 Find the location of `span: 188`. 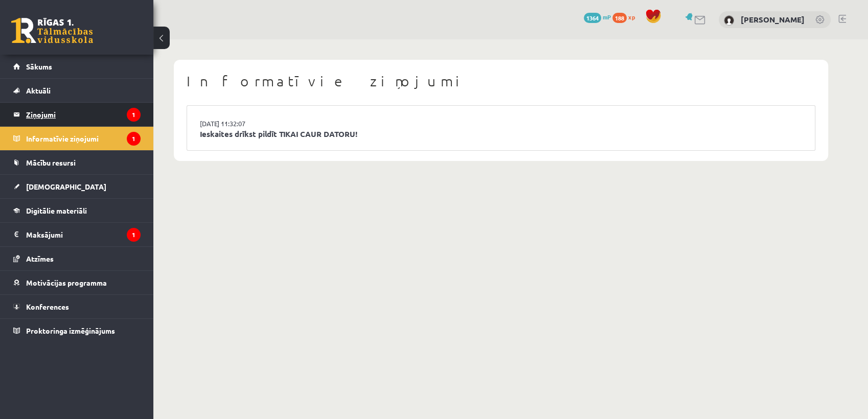

span: 188 is located at coordinates (619, 18).